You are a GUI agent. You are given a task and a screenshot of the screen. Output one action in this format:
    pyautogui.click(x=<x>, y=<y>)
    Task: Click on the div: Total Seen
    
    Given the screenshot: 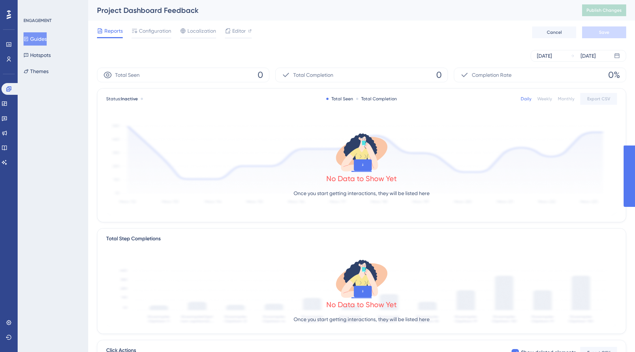 What is the action you would take?
    pyautogui.click(x=340, y=99)
    